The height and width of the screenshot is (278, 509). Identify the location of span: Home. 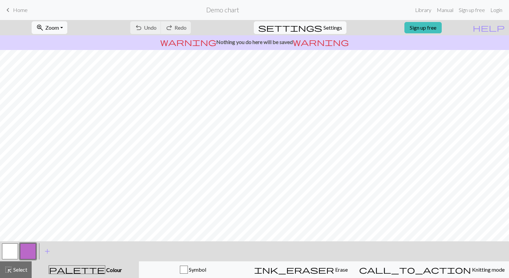
(20, 10).